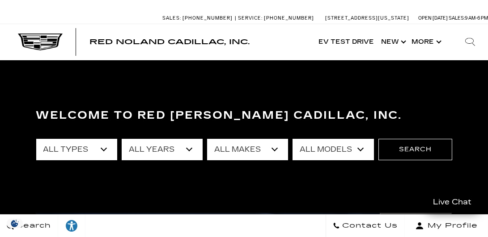  Describe the element at coordinates (72, 226) in the screenshot. I see `a: Explore your accessibility options` at that location.